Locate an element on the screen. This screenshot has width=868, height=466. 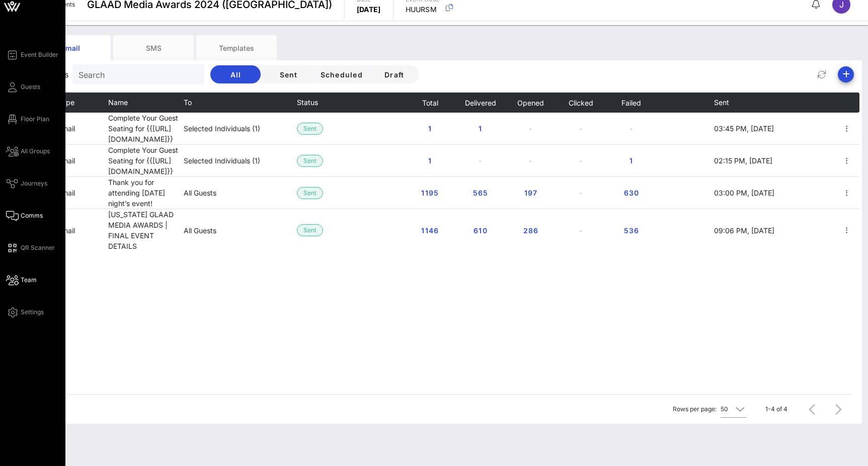
button: Opened is located at coordinates (530, 103).